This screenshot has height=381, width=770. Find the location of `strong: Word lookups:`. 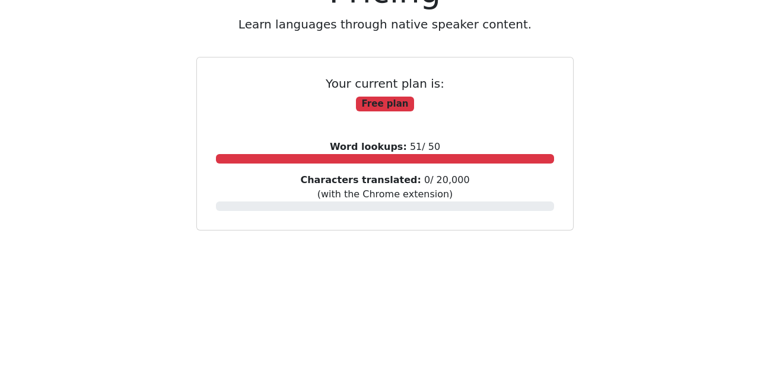

strong: Word lookups: is located at coordinates (368, 147).